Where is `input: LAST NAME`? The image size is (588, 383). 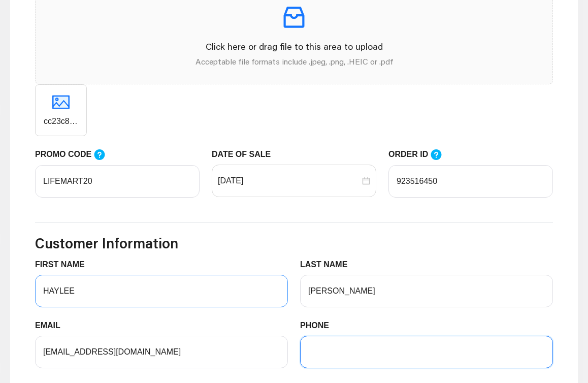 input: LAST NAME is located at coordinates (427, 291).